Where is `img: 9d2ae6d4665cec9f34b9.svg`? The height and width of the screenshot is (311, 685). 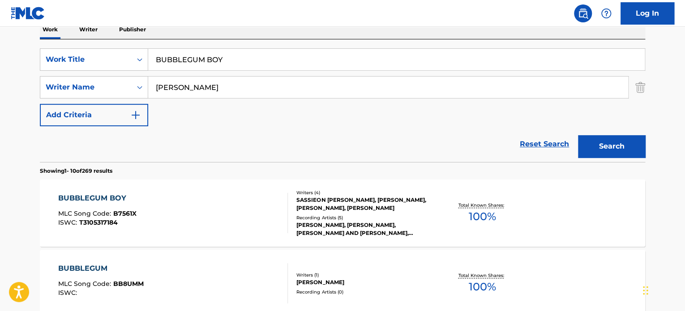 img: 9d2ae6d4665cec9f34b9.svg is located at coordinates (136, 115).